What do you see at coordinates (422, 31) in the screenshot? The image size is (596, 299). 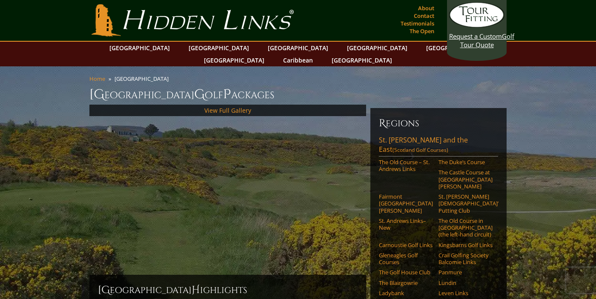 I see `a: The Open` at bounding box center [422, 31].